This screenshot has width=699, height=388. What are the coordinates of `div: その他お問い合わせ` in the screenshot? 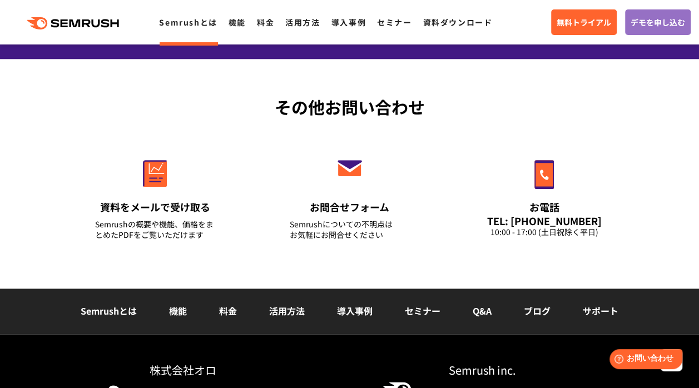 It's located at (350, 107).